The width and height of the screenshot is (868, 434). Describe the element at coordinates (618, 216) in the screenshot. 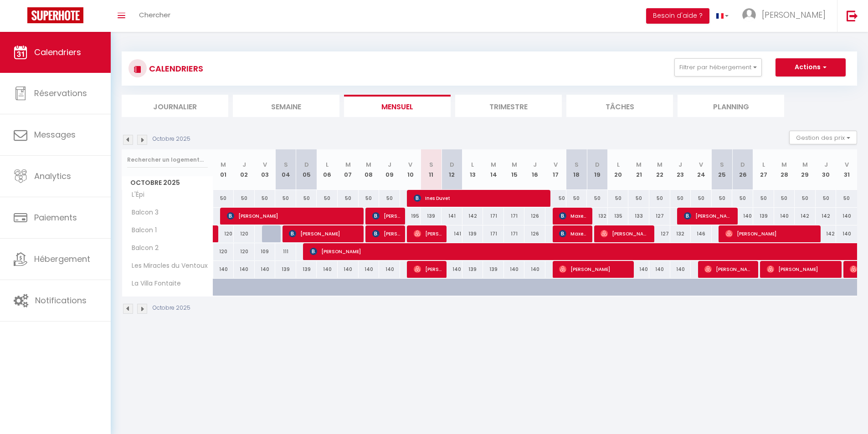

I see `div: 135` at that location.